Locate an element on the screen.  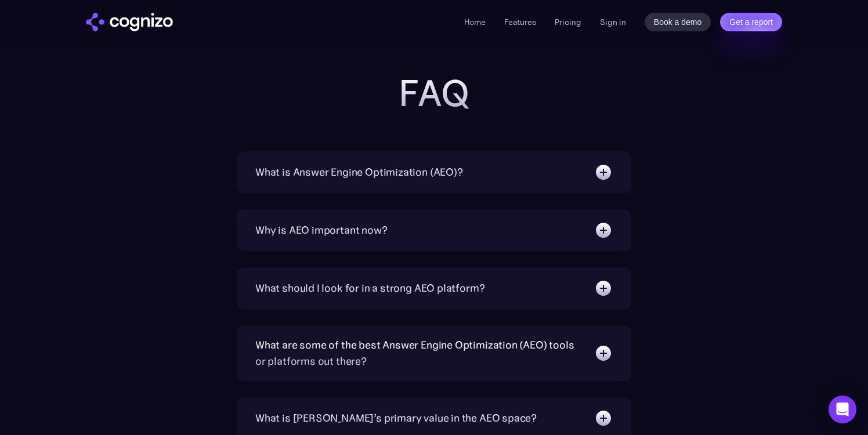
div: Open Intercom Messenger is located at coordinates (842, 409).